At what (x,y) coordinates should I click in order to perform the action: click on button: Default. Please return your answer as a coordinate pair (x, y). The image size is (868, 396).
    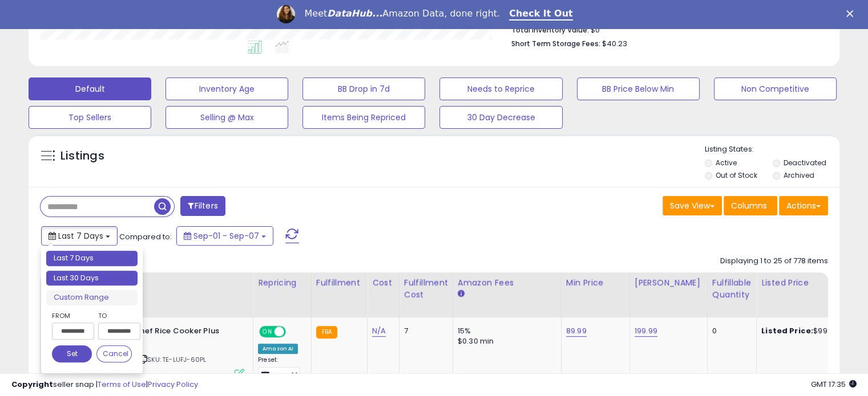
    Looking at the image, I should click on (90, 89).